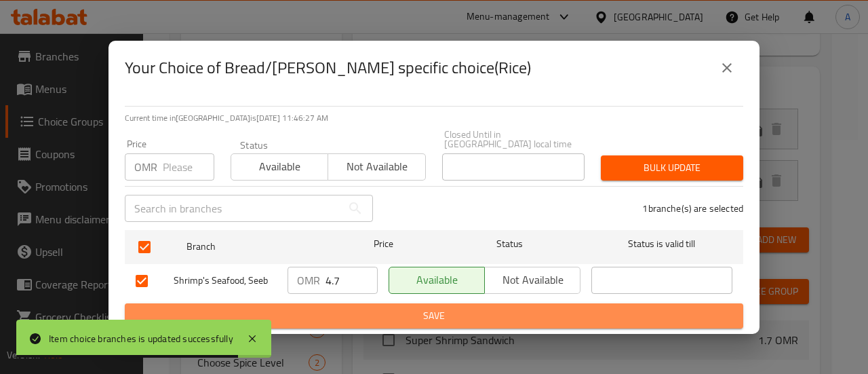  I want to click on span: Price, so click(383, 244).